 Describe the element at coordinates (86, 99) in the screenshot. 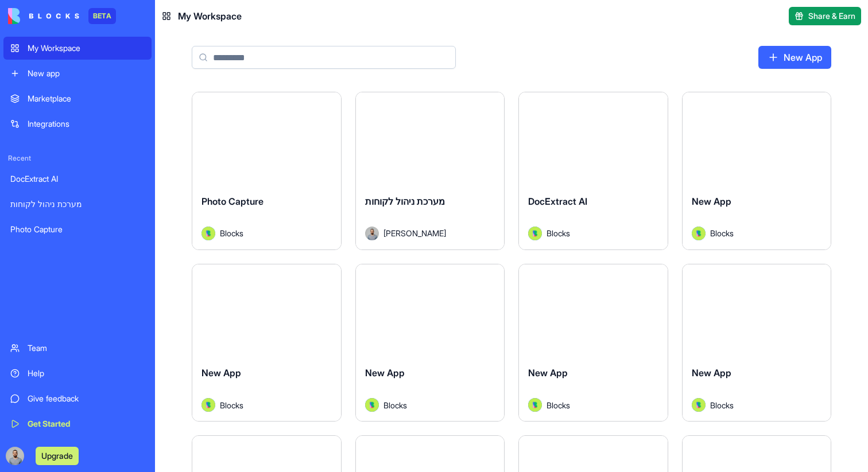

I see `div: Marketplace` at that location.